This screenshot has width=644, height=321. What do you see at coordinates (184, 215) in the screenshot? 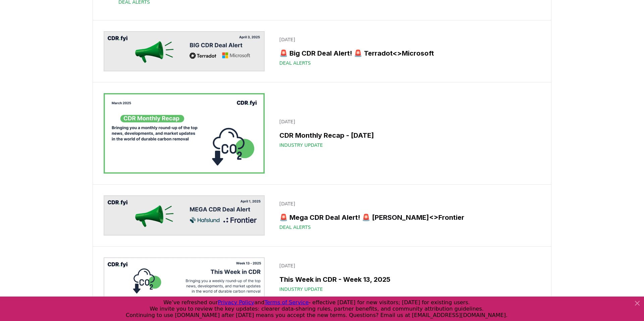
I see `img: 🚨 Mega CDR Deal Alert! 🚨 Hafslund Celsio<>Frontier blog post image` at bounding box center [184, 215].